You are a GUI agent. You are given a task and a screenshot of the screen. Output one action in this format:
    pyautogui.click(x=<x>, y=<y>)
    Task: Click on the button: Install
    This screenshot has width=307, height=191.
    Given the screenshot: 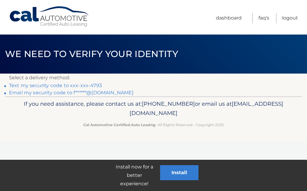 What is the action you would take?
    pyautogui.click(x=180, y=173)
    